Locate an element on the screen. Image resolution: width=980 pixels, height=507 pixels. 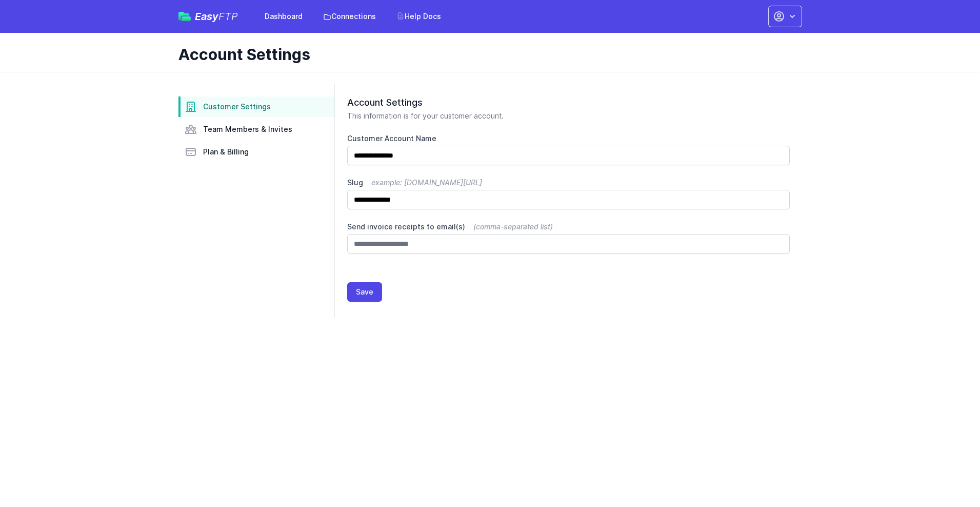
a: Help Docs is located at coordinates (418, 17).